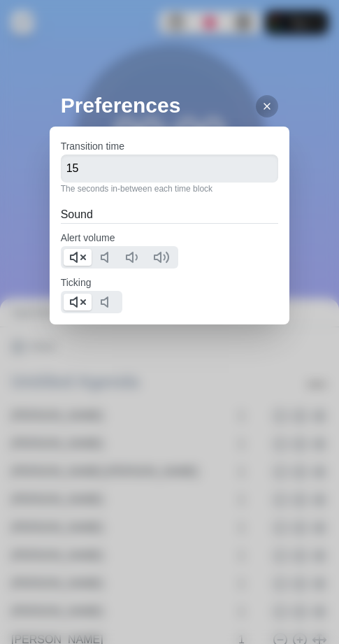 This screenshot has height=644, width=339. Describe the element at coordinates (92, 146) in the screenshot. I see `label: Transition time` at that location.